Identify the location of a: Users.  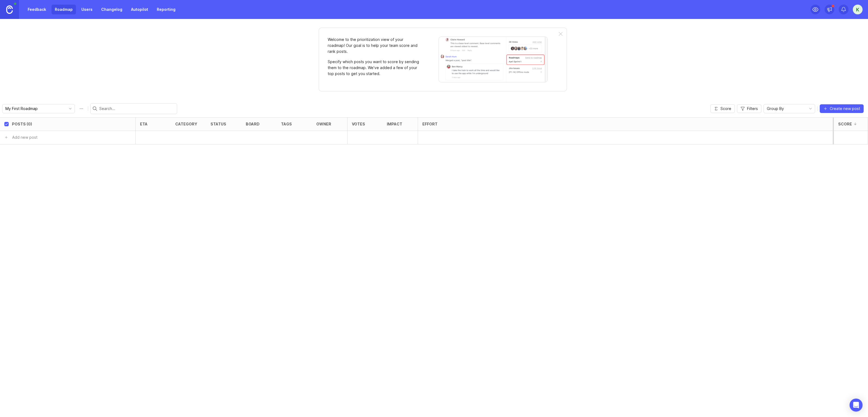
(87, 9).